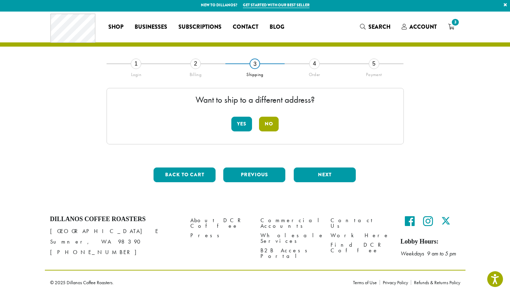  I want to click on button: Back to cart, so click(184, 175).